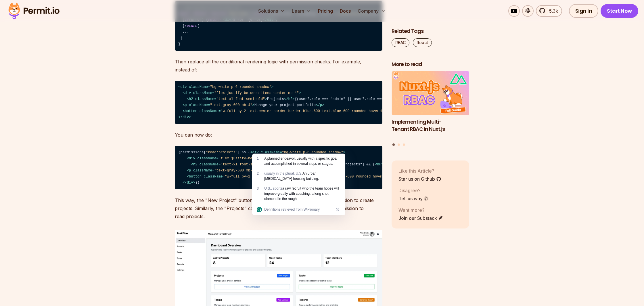 The width and height of the screenshot is (644, 306). What do you see at coordinates (421, 218) in the screenshot?
I see `a: Join our Substack` at bounding box center [421, 218].